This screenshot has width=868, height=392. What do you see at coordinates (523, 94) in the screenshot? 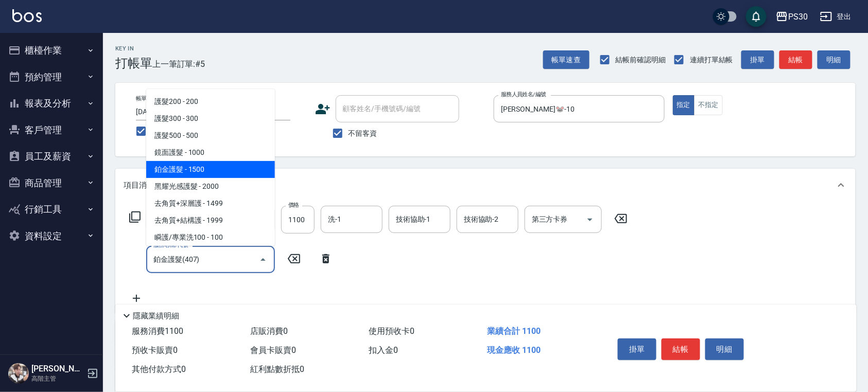
I see `label: 服務人員姓名/編號` at bounding box center [523, 94].